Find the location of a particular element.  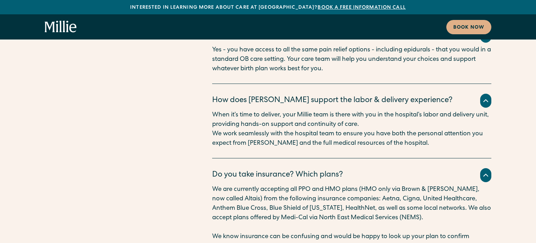

p: We work seamlessly with the hospital team to ensure you have both the personal attention you expe... is located at coordinates (352, 139).